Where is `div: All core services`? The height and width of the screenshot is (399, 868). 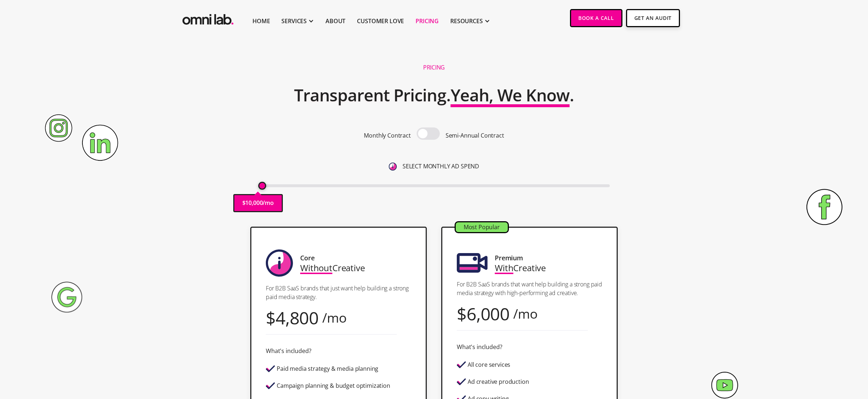
div: All core services is located at coordinates (489, 365).